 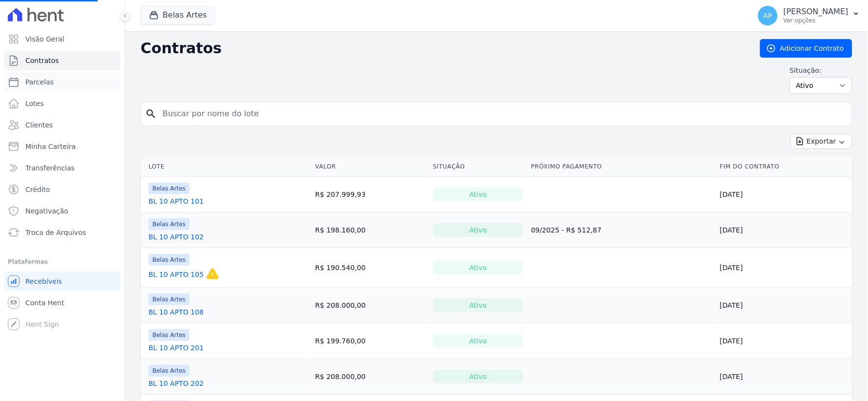 I want to click on a: Transferências, so click(x=62, y=168).